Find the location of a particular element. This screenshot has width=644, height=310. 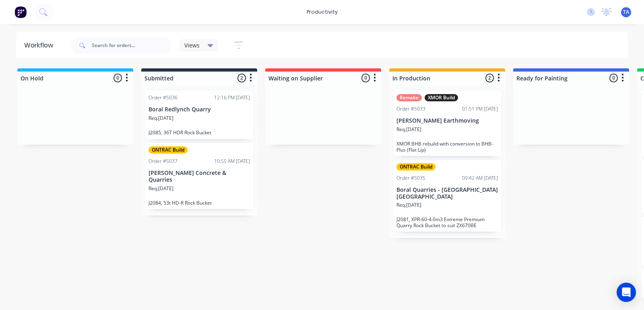

p: J2085, 36T HDR Rock Bucket is located at coordinates (199, 132).